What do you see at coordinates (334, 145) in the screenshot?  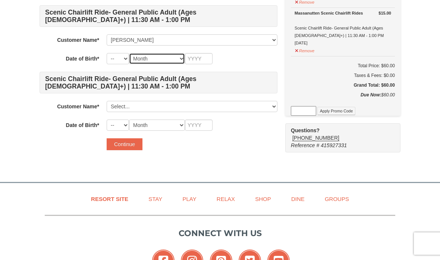 I see `span: 415927331` at bounding box center [334, 145].